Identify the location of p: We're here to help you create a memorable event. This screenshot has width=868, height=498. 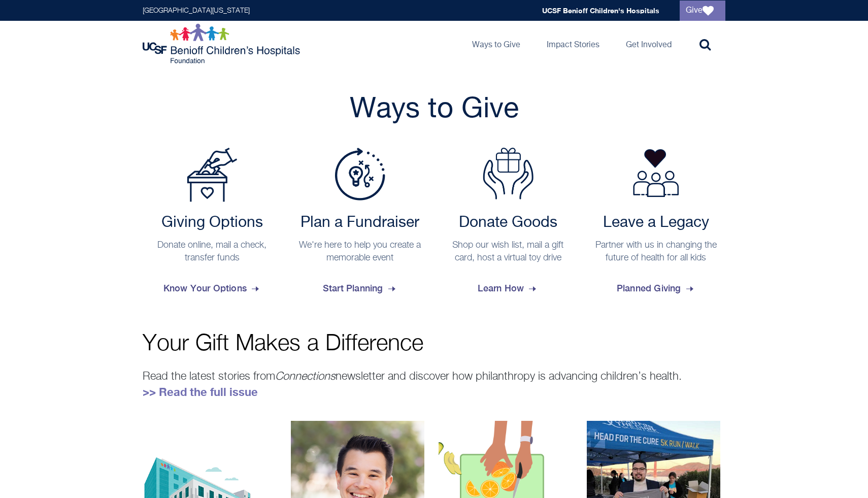
(360, 252).